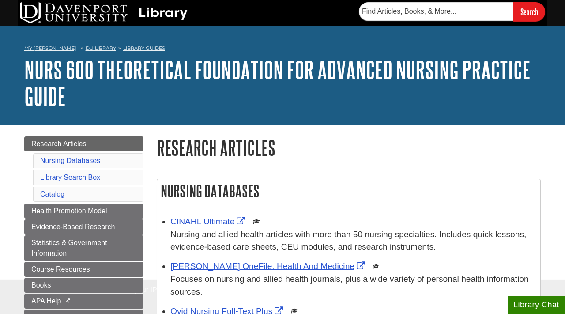 The image size is (565, 314). Describe the element at coordinates (69, 247) in the screenshot. I see `span: Statistics & Government Information` at that location.